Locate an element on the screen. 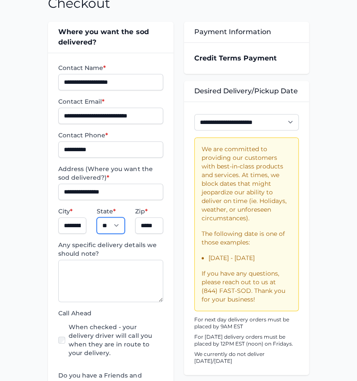  label: When checked - your delivery driver will call you when they are in route to your delivery. is located at coordinates (116, 340).